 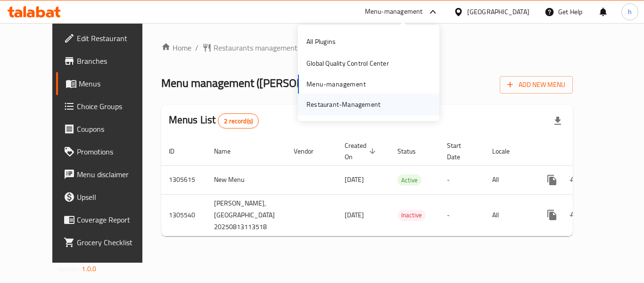 I want to click on span: Branches, so click(x=115, y=61).